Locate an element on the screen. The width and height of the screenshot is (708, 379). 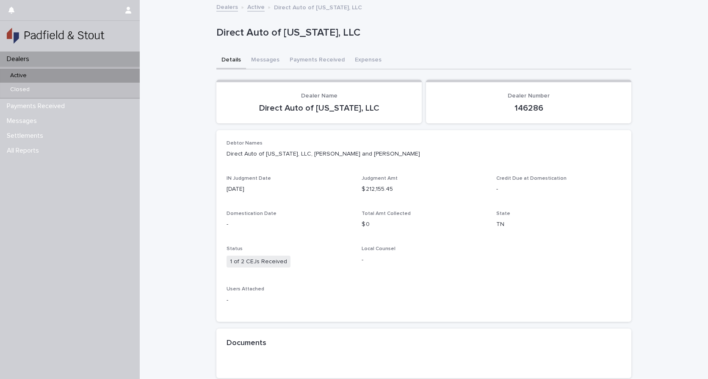
span: Status is located at coordinates (235, 249).